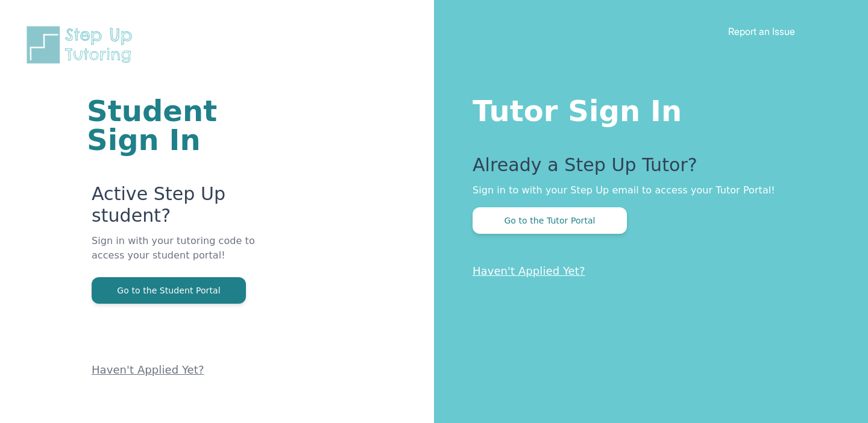  I want to click on p: Sign in to with your Step Up email to access your Tutor Portal!, so click(646, 191).